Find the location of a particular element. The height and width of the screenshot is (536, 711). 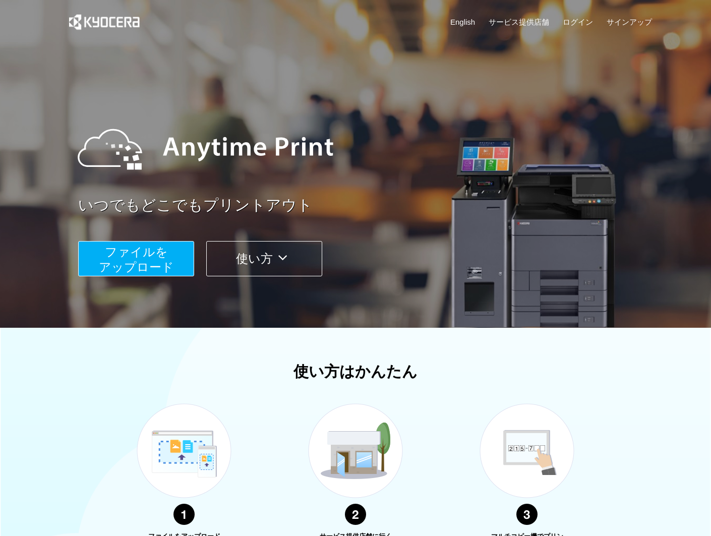

button: ファイルを​​アップロード is located at coordinates (136, 259).